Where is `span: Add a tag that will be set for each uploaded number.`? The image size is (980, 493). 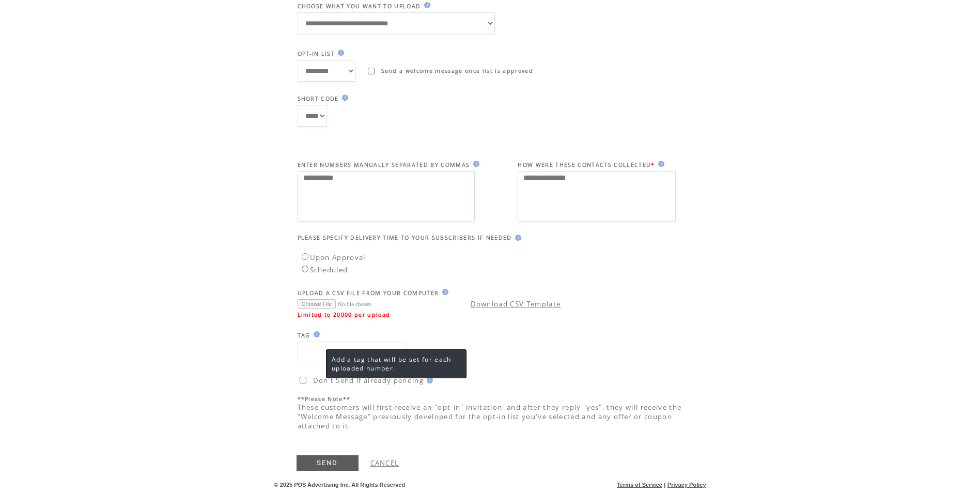 span: Add a tag that will be set for each uploaded number. is located at coordinates (391, 363).